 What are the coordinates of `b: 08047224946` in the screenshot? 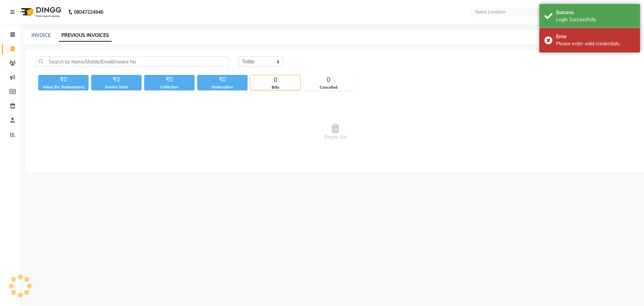 It's located at (89, 12).